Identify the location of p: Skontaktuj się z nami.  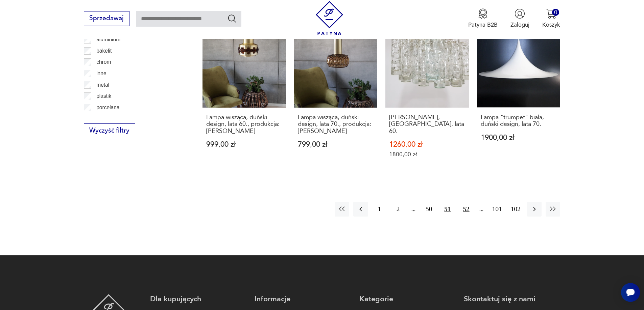
(512, 299).